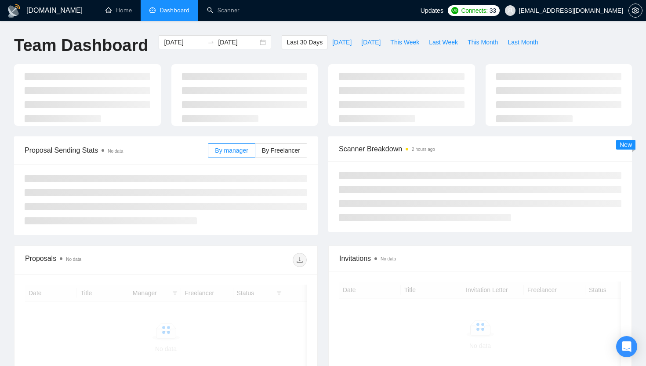  Describe the element at coordinates (480, 149) in the screenshot. I see `span: Scanner Breakdown` at that location.